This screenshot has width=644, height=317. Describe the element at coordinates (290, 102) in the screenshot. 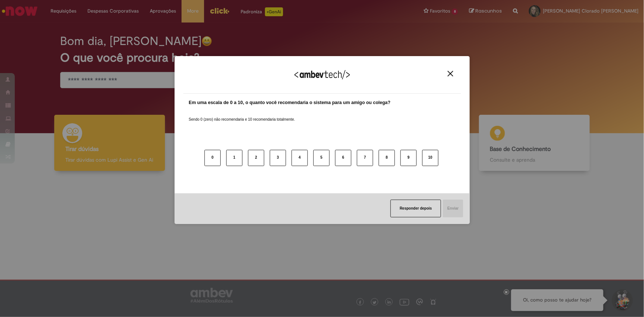

I see `label: Em uma escala de 0 a 10, o quanto você recomendaria o sistema para um amigo ou colega?` at that location.